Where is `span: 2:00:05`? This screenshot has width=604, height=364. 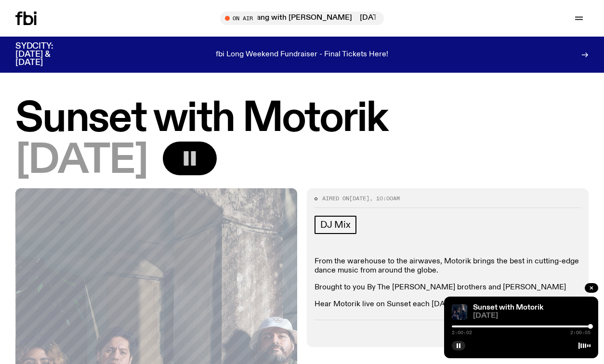 span: 2:00:05 is located at coordinates (580, 333).